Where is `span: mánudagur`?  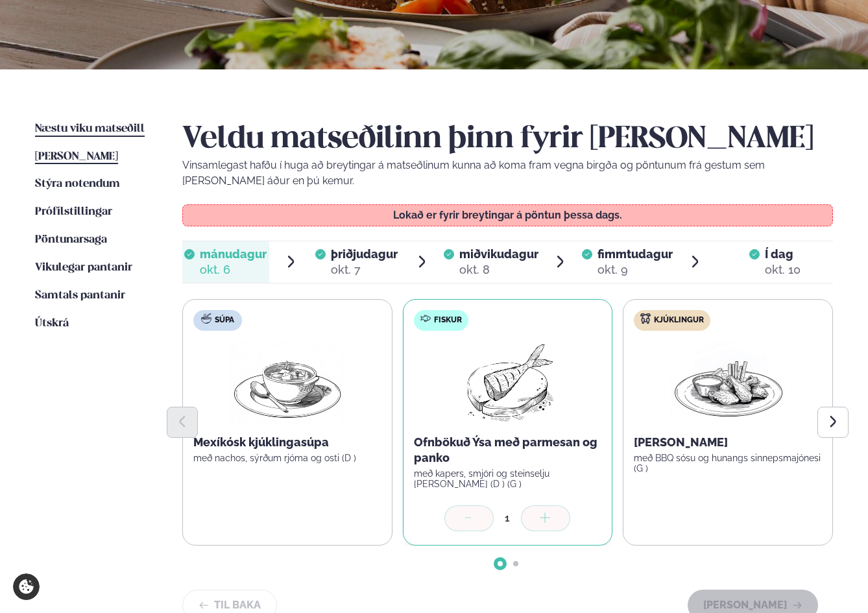
span: mánudagur is located at coordinates (233, 254).